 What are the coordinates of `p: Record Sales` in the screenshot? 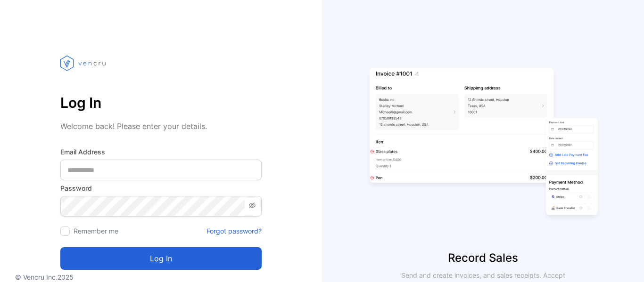 It's located at (483, 258).